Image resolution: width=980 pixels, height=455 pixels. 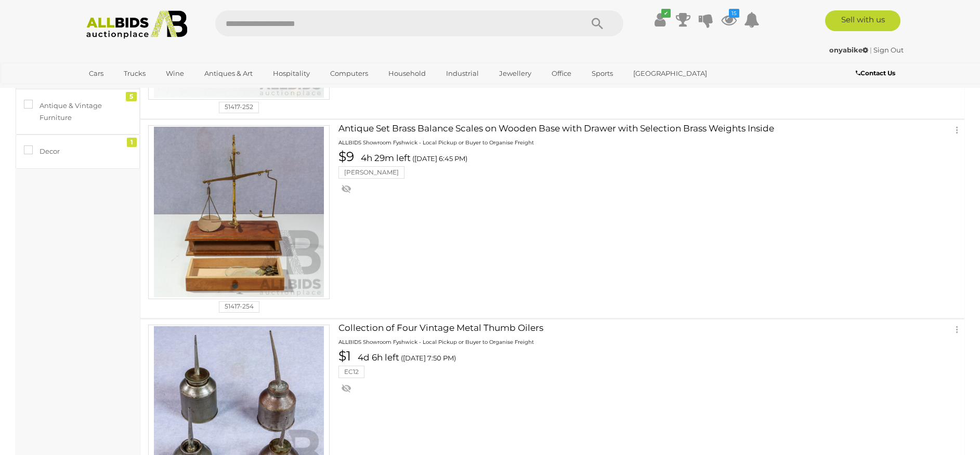 I want to click on a: Wine, so click(x=175, y=73).